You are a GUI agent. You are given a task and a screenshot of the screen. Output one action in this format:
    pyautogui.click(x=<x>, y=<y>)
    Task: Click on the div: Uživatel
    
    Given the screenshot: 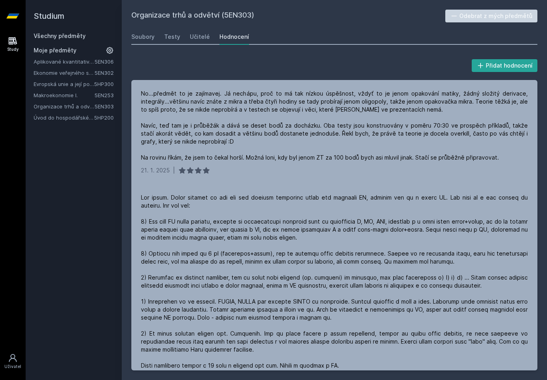 What is the action you would take?
    pyautogui.click(x=13, y=367)
    